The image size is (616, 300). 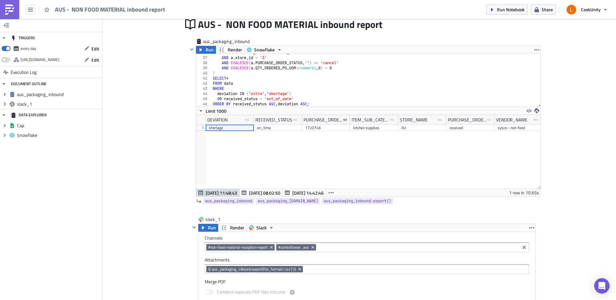 What do you see at coordinates (162, 51) in the screenshot?
I see `p: NOTE: If the message does not contain an attachment, then no issues to report.` at bounding box center [162, 51].